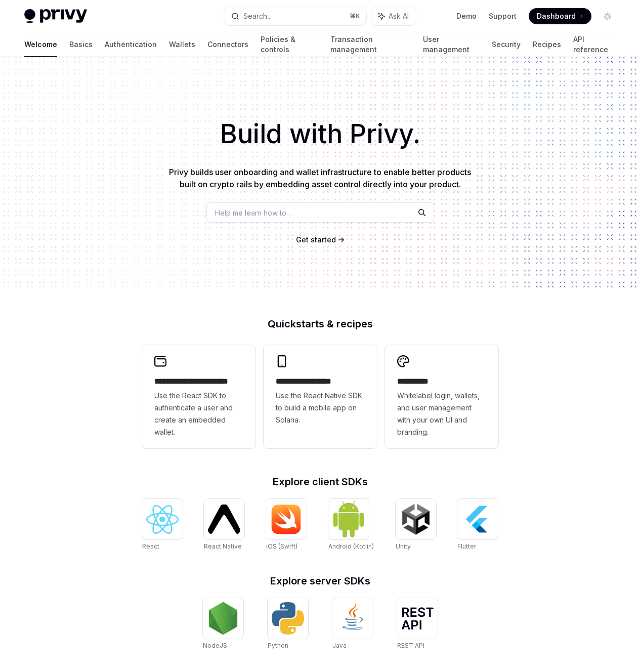 The height and width of the screenshot is (672, 640). Describe the element at coordinates (56, 16) in the screenshot. I see `img: light logo` at that location.